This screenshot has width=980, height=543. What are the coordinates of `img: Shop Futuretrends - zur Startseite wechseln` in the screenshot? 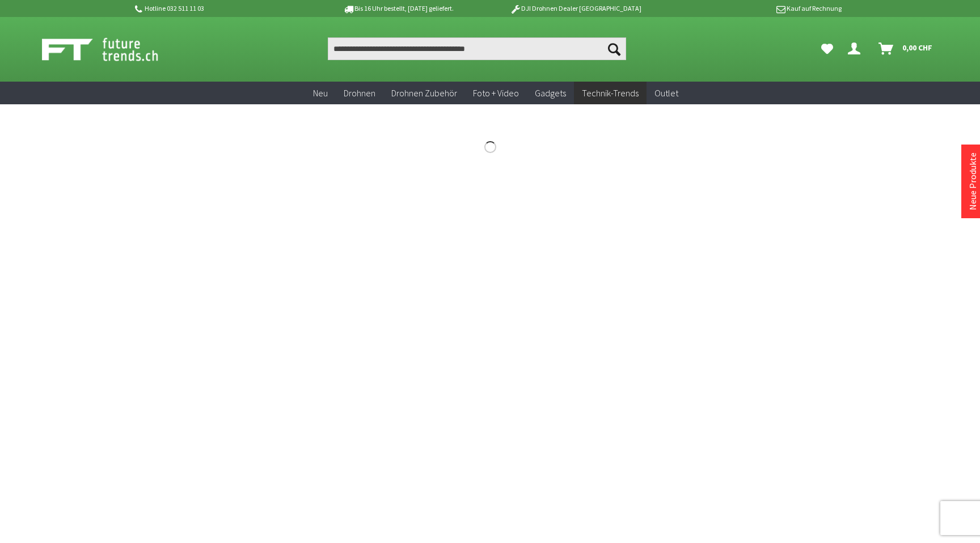 It's located at (112, 49).